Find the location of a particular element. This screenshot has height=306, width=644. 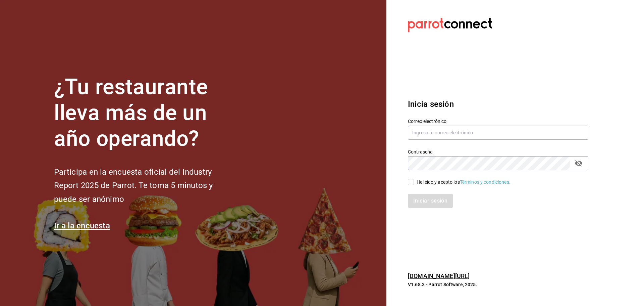

p: V1.68.3 - Parrot Software, 2025. is located at coordinates (498, 284).